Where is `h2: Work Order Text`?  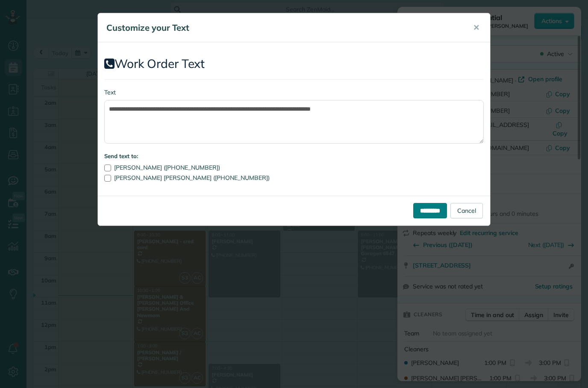
h2: Work Order Text is located at coordinates (294, 64).